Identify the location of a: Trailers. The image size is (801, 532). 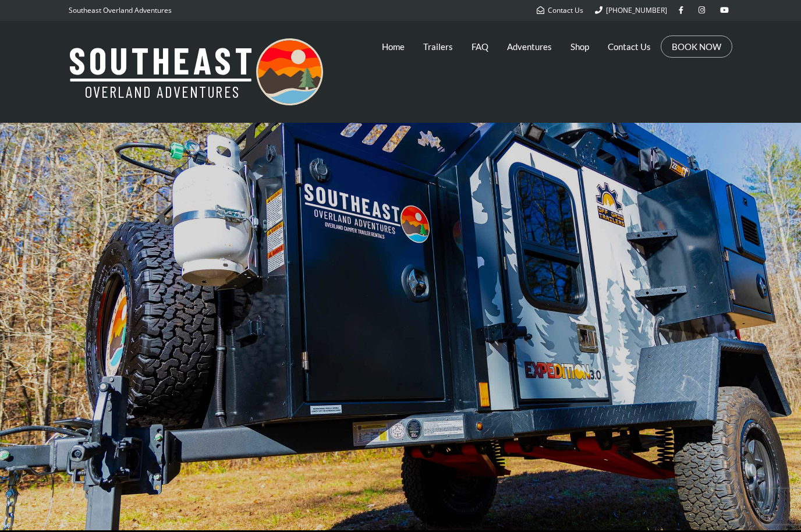
(438, 47).